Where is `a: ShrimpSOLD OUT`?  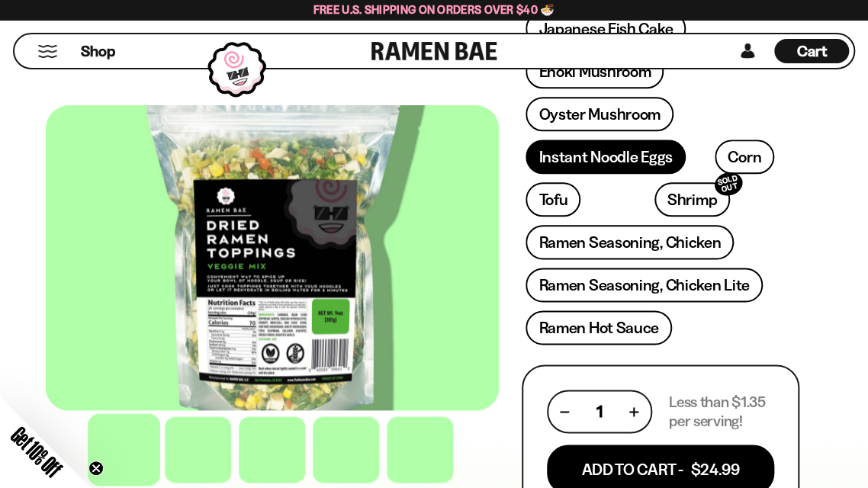 a: ShrimpSOLD OUT is located at coordinates (692, 199).